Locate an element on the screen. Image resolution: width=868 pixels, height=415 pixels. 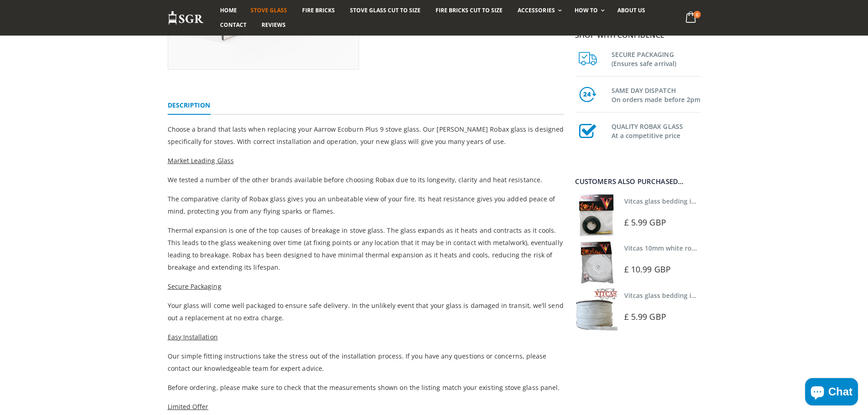
span: 0 is located at coordinates (697, 14).